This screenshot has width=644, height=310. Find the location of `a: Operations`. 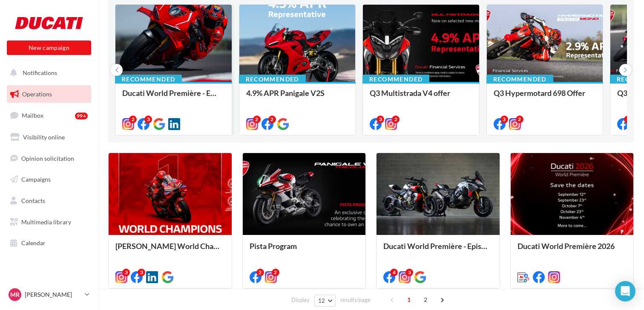

a: Operations is located at coordinates (49, 94).